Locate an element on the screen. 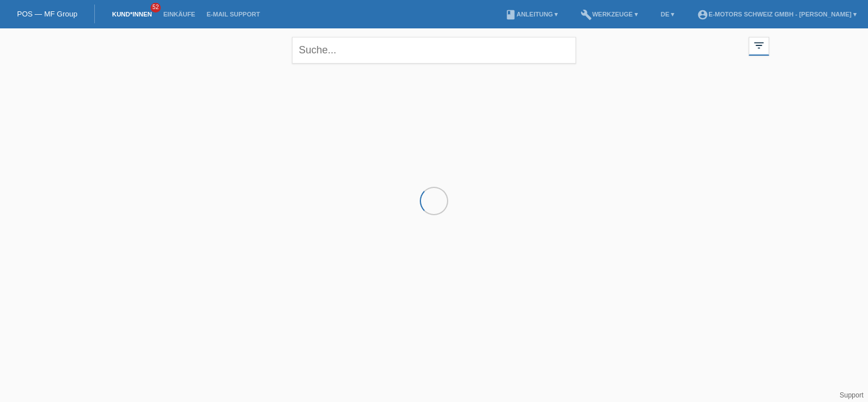 This screenshot has width=868, height=402. a: Support is located at coordinates (851, 395).